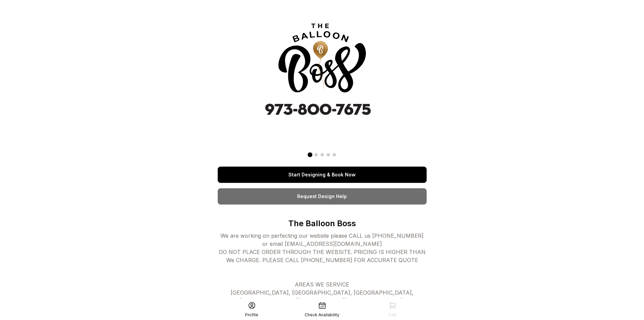  Describe the element at coordinates (322, 196) in the screenshot. I see `a: Request Design Help` at that location.